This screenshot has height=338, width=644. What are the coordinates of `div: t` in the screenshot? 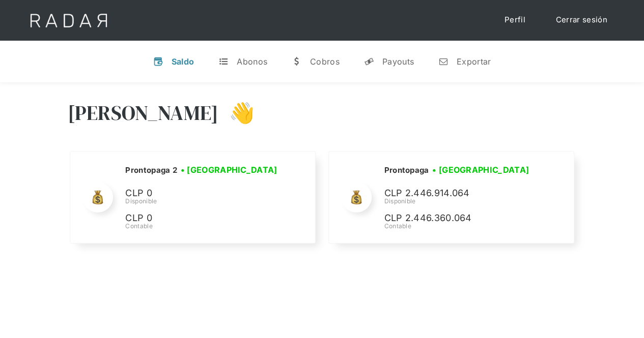 It's located at (224, 62).